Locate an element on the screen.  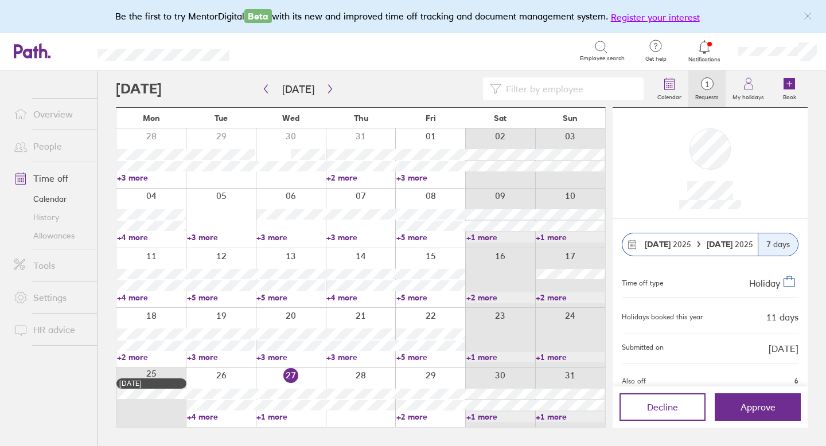
span: Holiday is located at coordinates (765, 283).